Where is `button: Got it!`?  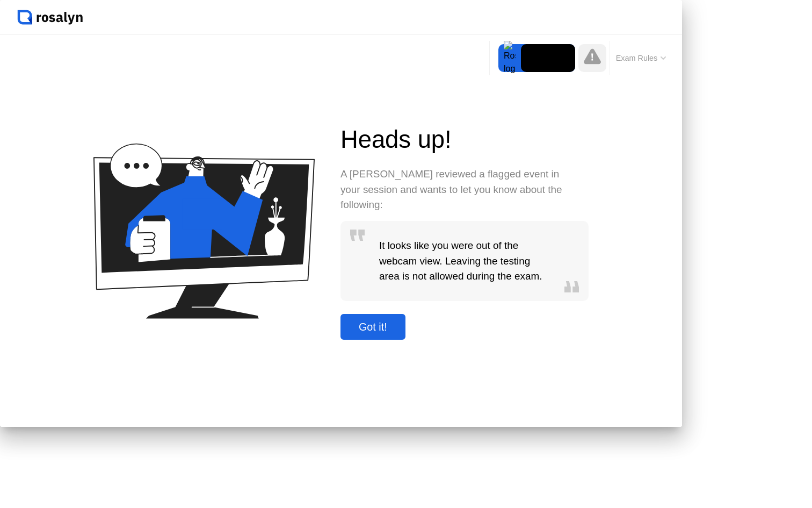 button: Got it! is located at coordinates (372, 327).